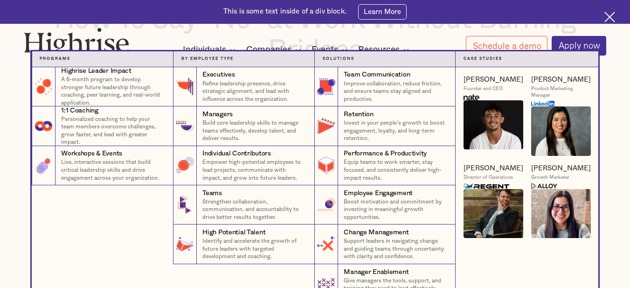 The height and width of the screenshot is (288, 630). What do you see at coordinates (243, 205) in the screenshot?
I see `a: TeamsStrengthen collaboration, communication, and accountability to drive better results together.` at bounding box center [243, 205].